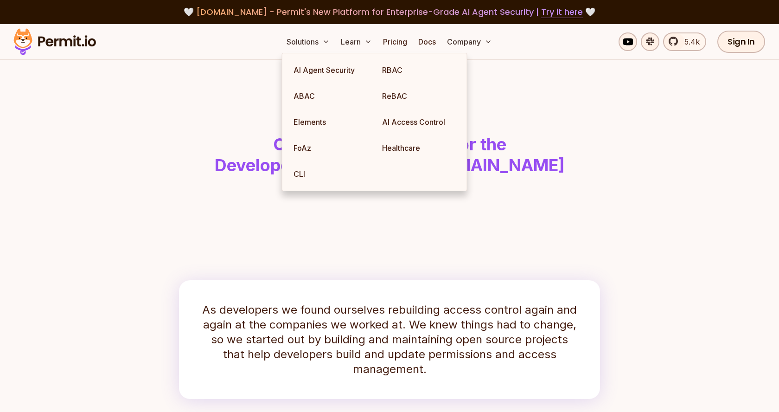  What do you see at coordinates (427, 42) in the screenshot?
I see `a: Docs` at bounding box center [427, 42].